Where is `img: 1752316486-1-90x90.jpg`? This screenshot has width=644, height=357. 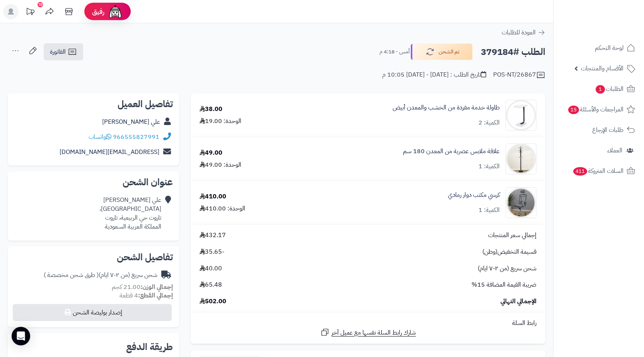 img: 1752316486-1-90x90.jpg is located at coordinates (521, 159).